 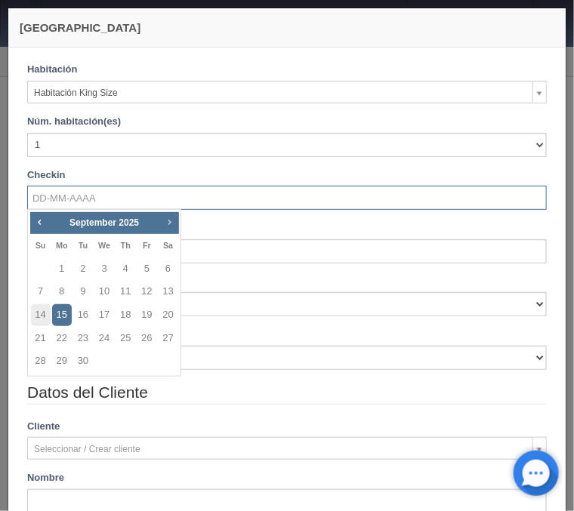 I want to click on span: Monday, so click(x=62, y=245).